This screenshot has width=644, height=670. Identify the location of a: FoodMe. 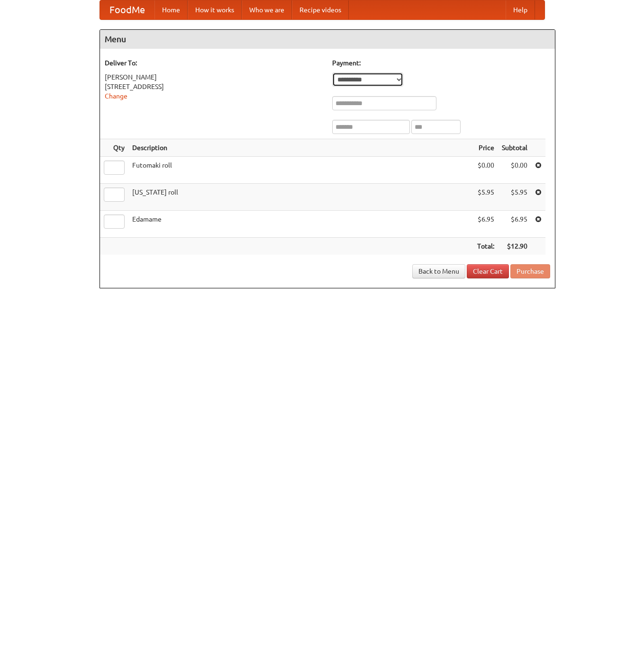
(127, 10).